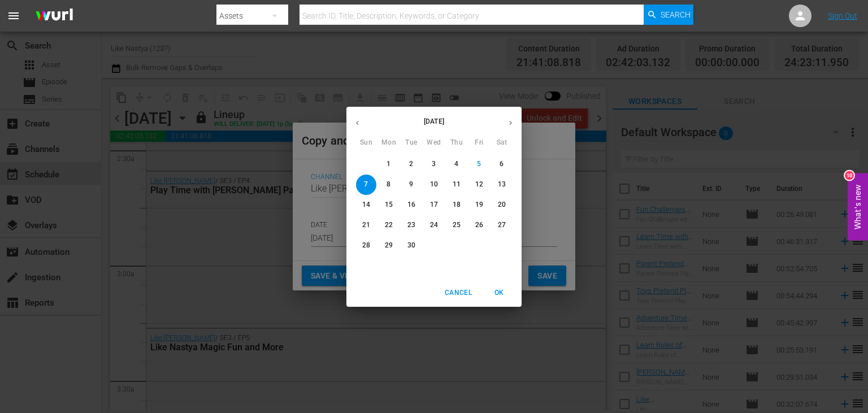 Image resolution: width=868 pixels, height=413 pixels. What do you see at coordinates (389, 246) in the screenshot?
I see `button: 29` at bounding box center [389, 246].